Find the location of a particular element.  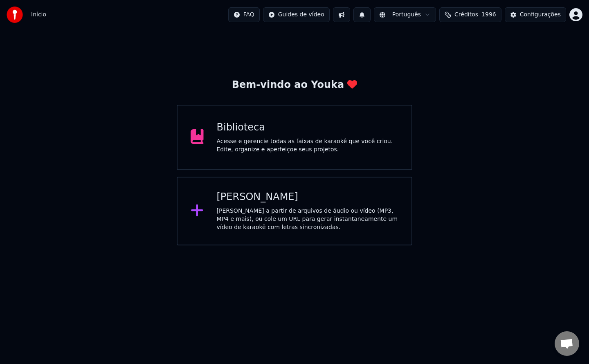

div: Bem-vindo ao Youka is located at coordinates (294, 85).